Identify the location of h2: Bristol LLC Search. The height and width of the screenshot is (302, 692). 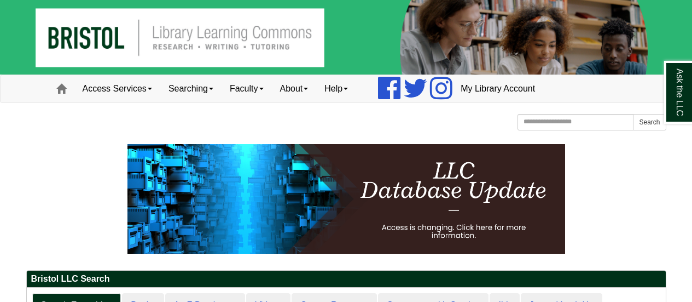
(347, 279).